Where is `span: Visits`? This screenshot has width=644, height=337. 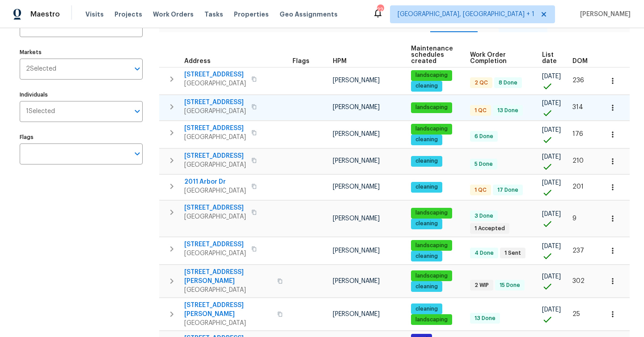
span: Visits is located at coordinates (94, 14).